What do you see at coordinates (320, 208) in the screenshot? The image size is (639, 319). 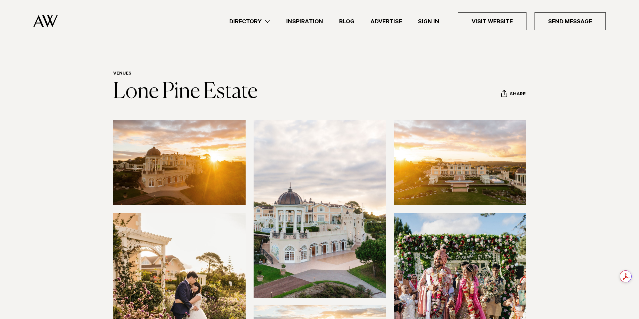 I see `img: Exterior view of Lone Pine Estate` at bounding box center [320, 208].